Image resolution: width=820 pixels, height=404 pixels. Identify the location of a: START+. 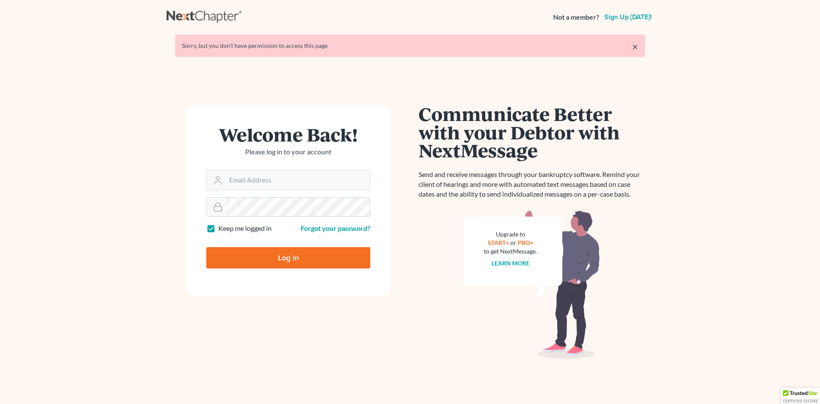
(499, 242).